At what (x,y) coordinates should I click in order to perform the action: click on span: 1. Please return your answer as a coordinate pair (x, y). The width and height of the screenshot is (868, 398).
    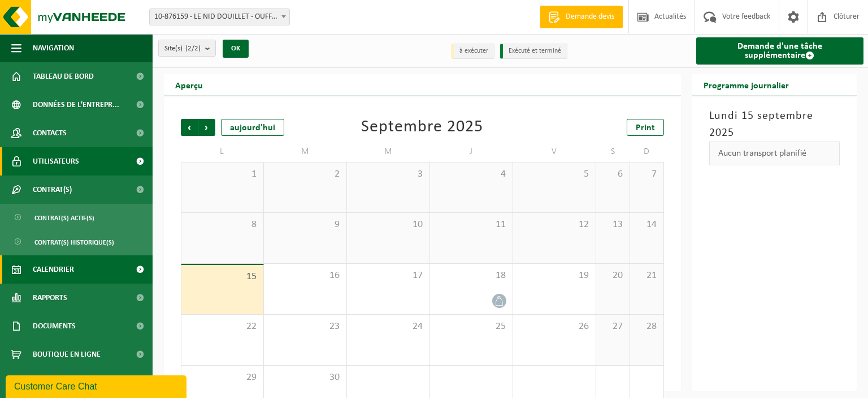
    Looking at the image, I should click on (222, 174).